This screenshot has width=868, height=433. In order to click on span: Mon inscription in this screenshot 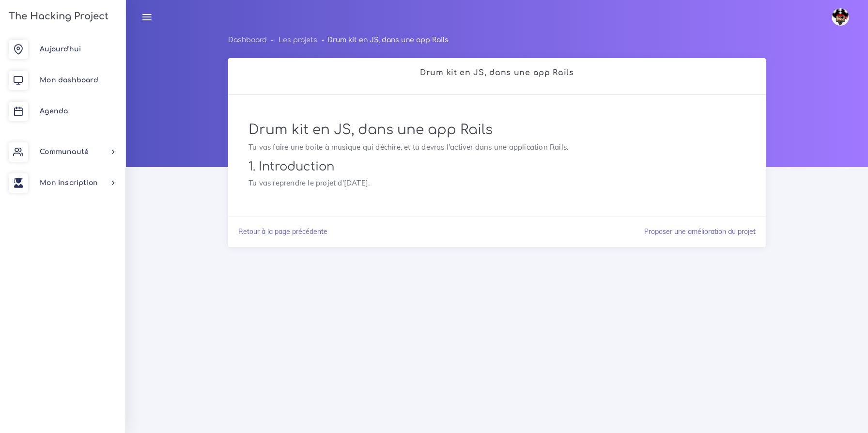, I will do `click(68, 183)`.